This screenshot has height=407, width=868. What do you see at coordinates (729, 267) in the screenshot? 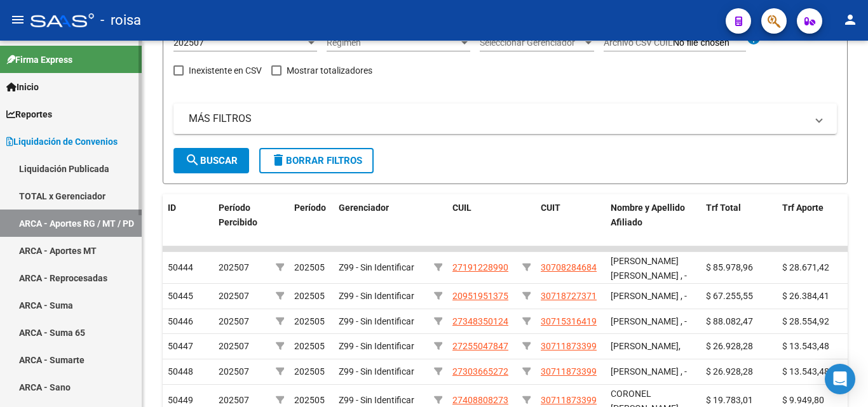
I see `span: $ 85.978,96` at bounding box center [729, 267].